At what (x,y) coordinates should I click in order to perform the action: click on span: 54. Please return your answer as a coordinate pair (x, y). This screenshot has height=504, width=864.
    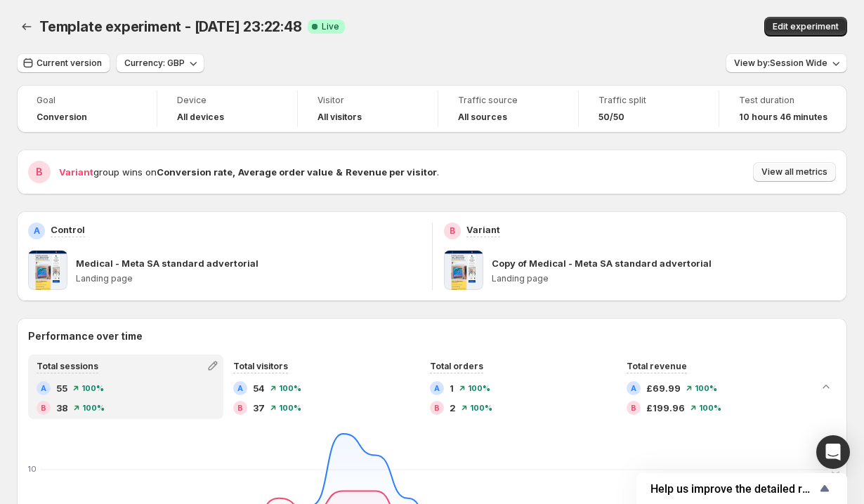
    Looking at the image, I should click on (258, 388).